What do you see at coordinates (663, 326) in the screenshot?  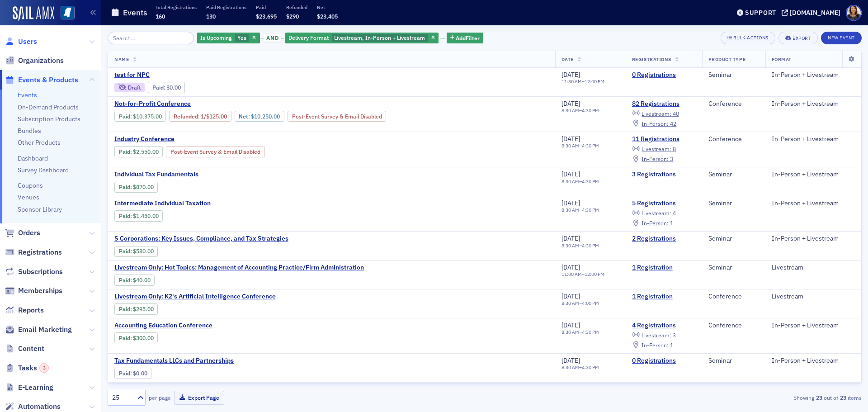 I see `a: 4 Registrations` at bounding box center [663, 326].